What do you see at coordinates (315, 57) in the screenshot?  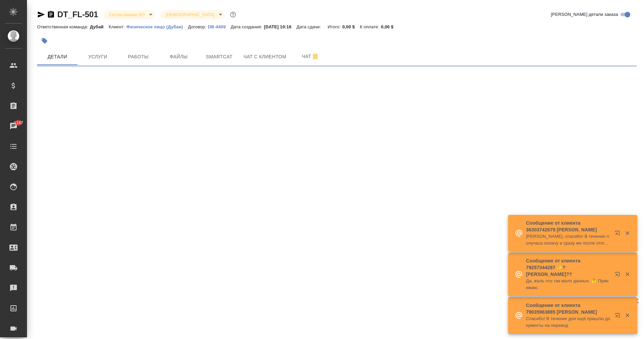 I see `svg: Отписаться` at bounding box center [315, 57].